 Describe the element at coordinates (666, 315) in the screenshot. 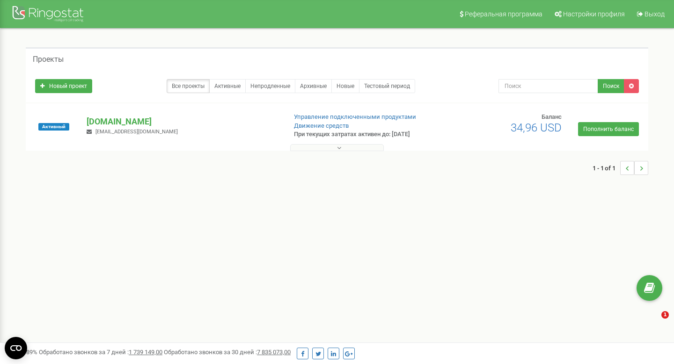

I see `span: 1` at that location.